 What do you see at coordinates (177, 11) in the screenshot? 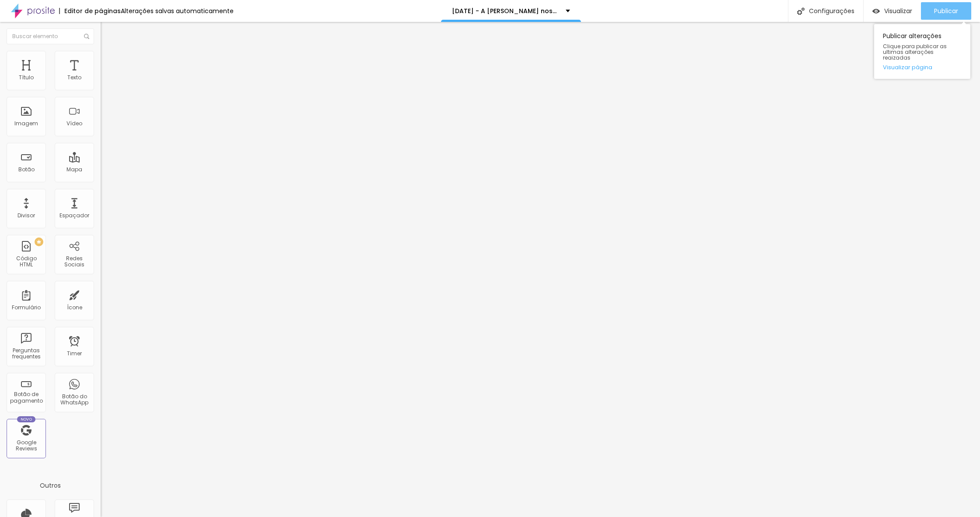
I see `div: Alterações salvas automaticamente` at bounding box center [177, 11].